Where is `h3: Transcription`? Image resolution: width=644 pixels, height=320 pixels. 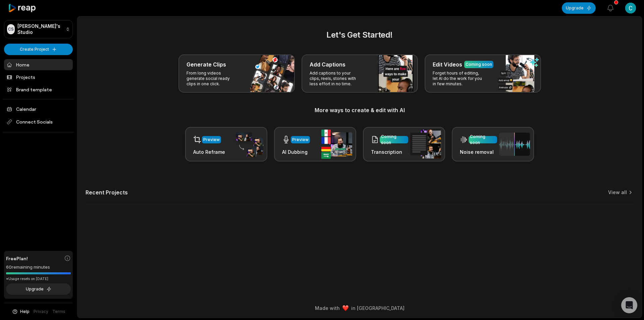
h3: Transcription is located at coordinates (389, 152).